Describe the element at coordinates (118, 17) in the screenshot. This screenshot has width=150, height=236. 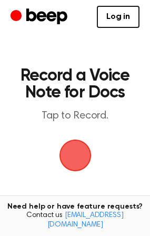
I see `a: Log in` at that location.